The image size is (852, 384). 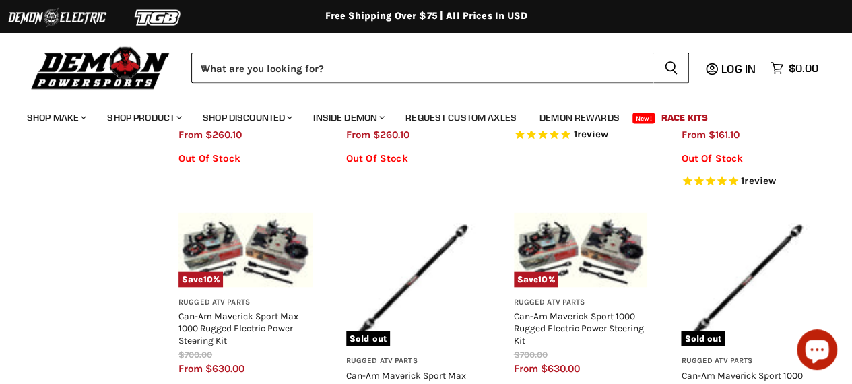 I want to click on ul: Main menu, so click(x=416, y=115).